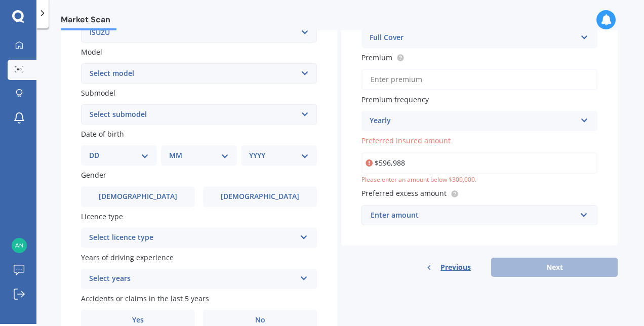  Describe the element at coordinates (103, 133) in the screenshot. I see `span: Date of birth` at that location.